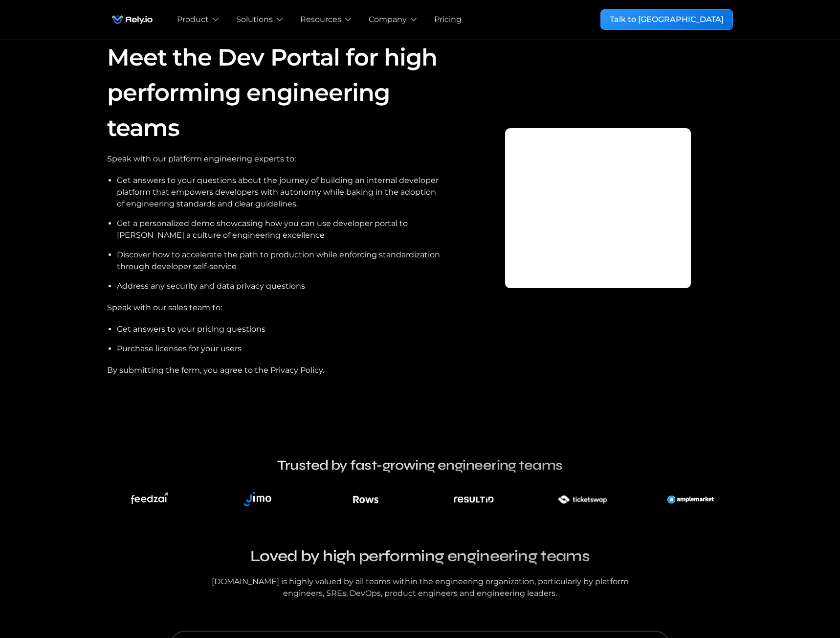  Describe the element at coordinates (448, 19) in the screenshot. I see `div: Pricing` at that location.